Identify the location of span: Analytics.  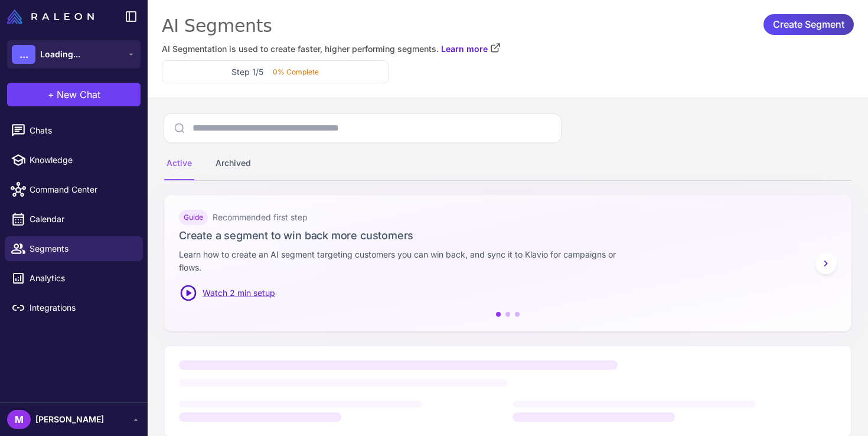
(81, 279).